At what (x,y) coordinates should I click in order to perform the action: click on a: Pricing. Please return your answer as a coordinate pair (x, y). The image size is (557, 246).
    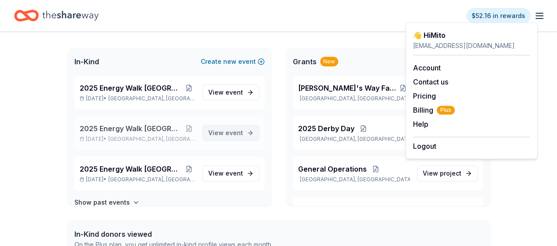
    Looking at the image, I should click on (425, 96).